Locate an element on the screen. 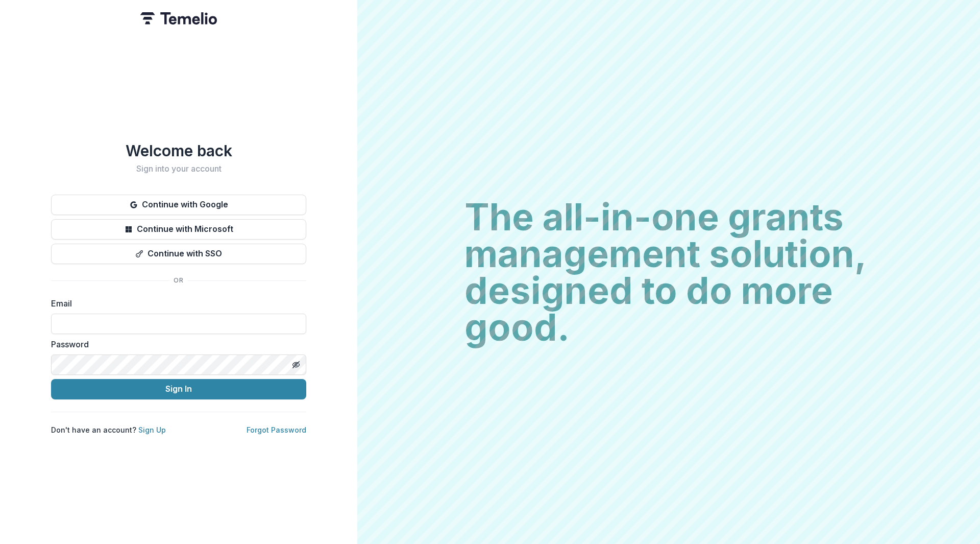 This screenshot has height=544, width=980. button: Continue with Microsoft is located at coordinates (179, 229).